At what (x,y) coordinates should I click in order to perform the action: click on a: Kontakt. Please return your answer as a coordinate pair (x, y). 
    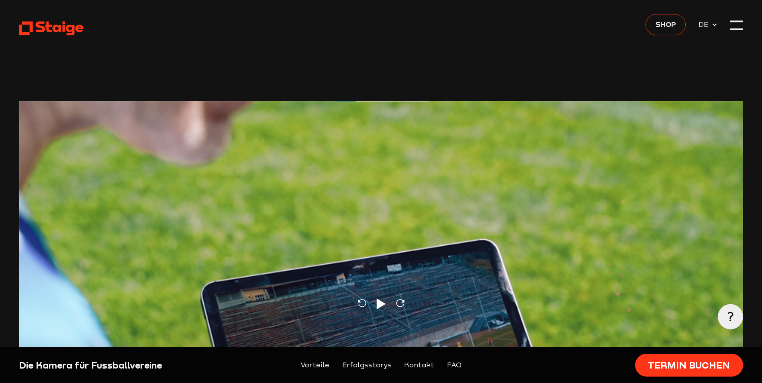
    Looking at the image, I should click on (419, 366).